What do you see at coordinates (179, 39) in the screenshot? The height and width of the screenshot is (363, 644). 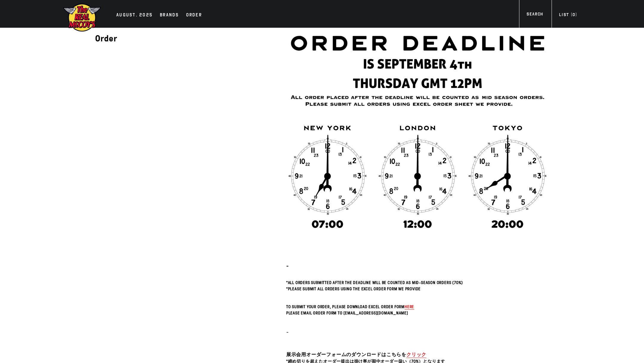 I see `h1: Order` at bounding box center [179, 39].